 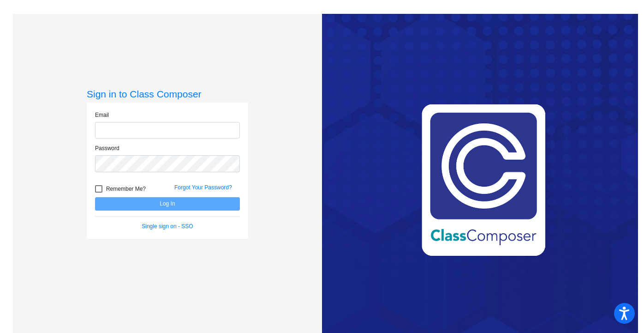 I want to click on button: Log In, so click(x=167, y=204).